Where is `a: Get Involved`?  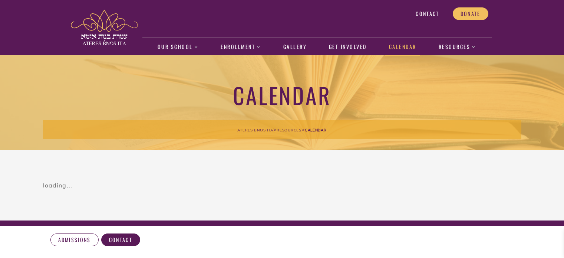
a: Get Involved is located at coordinates (348, 47).